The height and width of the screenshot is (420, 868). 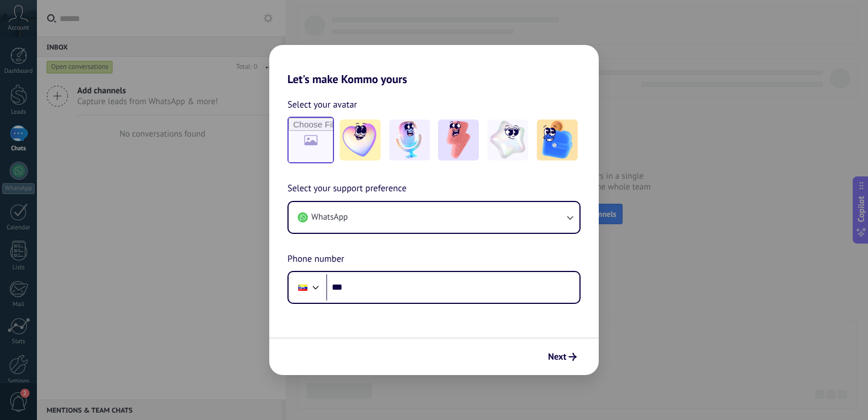 I want to click on img: -5.jpeg, so click(x=558, y=140).